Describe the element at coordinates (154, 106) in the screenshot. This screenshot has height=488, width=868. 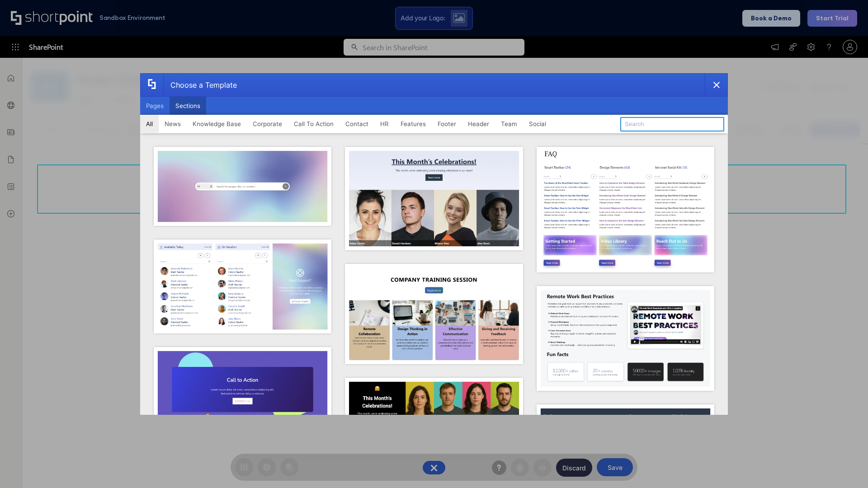
I see `button: Pages` at that location.